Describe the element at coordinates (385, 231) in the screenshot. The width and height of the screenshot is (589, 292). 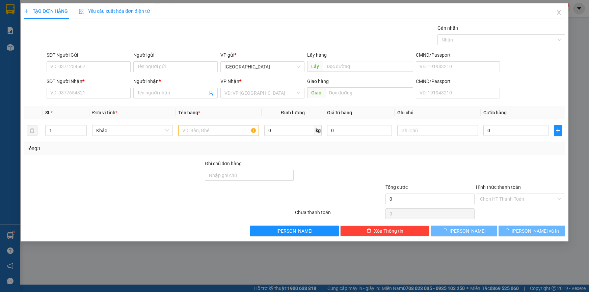
I see `button: deleteXóa Thông tin` at that location.